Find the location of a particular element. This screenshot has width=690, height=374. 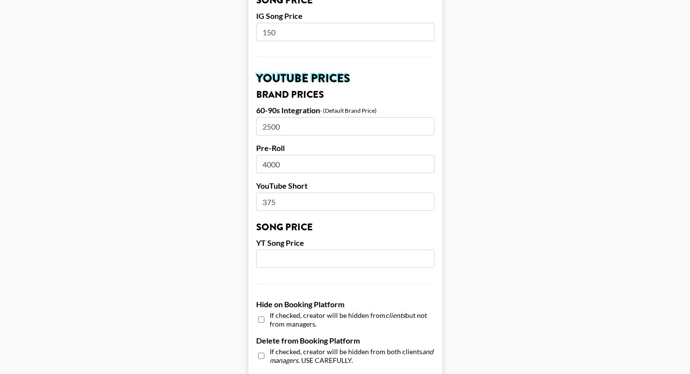

label: YouTube Short is located at coordinates (345, 186).